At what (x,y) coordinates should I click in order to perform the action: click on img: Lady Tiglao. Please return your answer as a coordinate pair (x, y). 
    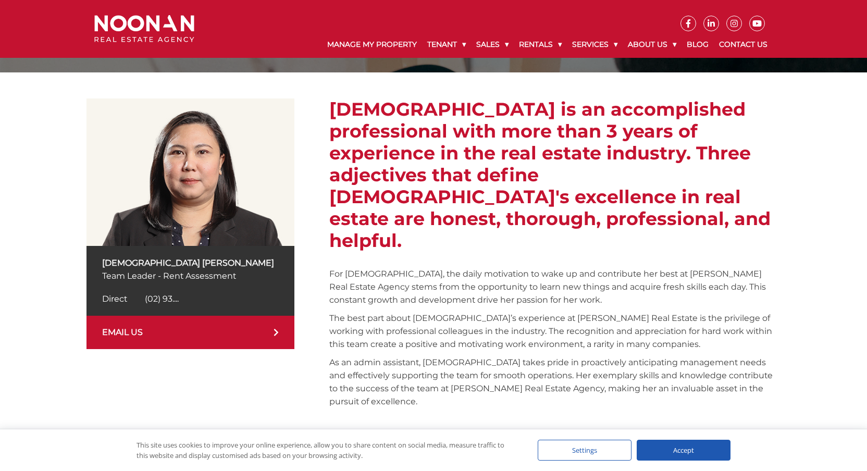
    Looking at the image, I should click on (191, 172).